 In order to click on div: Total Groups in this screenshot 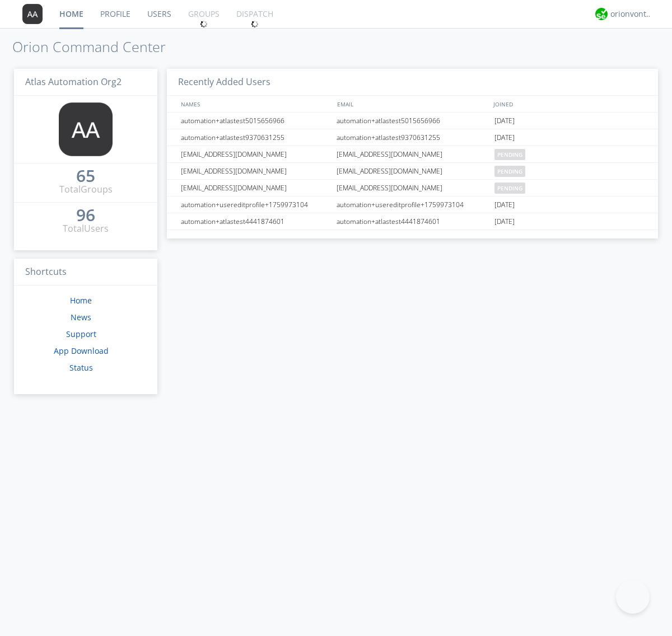, I will do `click(86, 189)`.